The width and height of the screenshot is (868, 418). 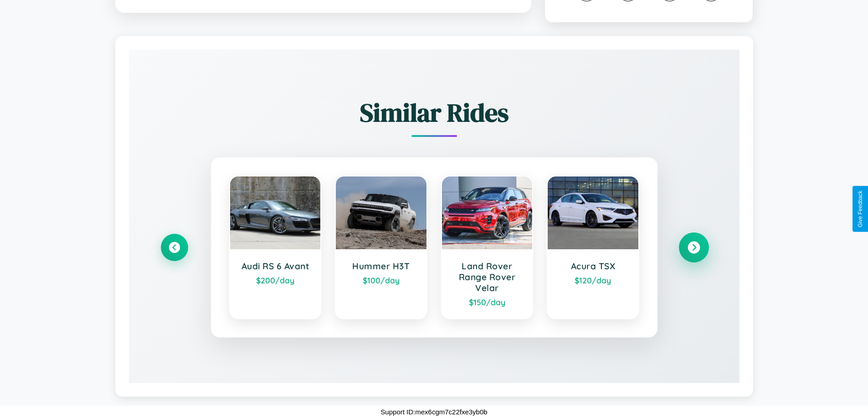 What do you see at coordinates (487, 277) in the screenshot?
I see `h3: Land Rover Range Rover Velar` at bounding box center [487, 277].